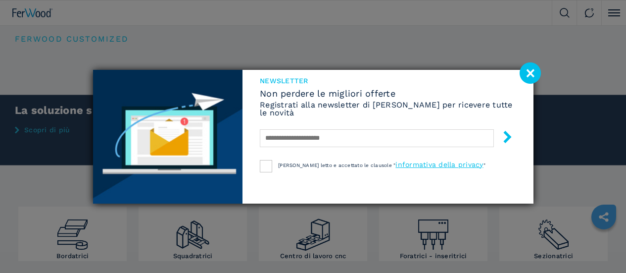 The width and height of the screenshot is (626, 273). Describe the element at coordinates (387, 94) in the screenshot. I see `span: Non perdere le migliori offerte` at that location.